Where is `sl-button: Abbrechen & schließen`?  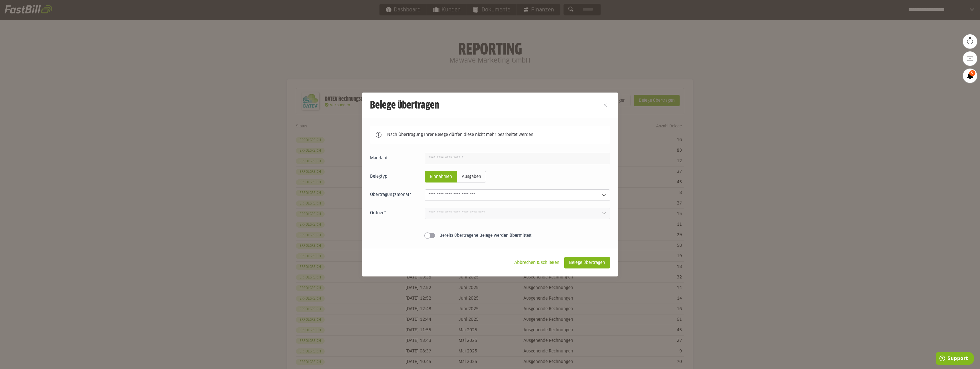
sl-button: Abbrechen & schließen is located at coordinates (536, 263).